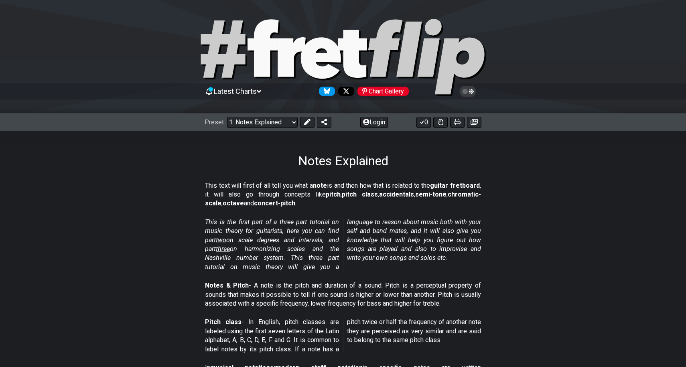 The height and width of the screenshot is (367, 686). What do you see at coordinates (324, 122) in the screenshot?
I see `button: Share Preset` at bounding box center [324, 122].